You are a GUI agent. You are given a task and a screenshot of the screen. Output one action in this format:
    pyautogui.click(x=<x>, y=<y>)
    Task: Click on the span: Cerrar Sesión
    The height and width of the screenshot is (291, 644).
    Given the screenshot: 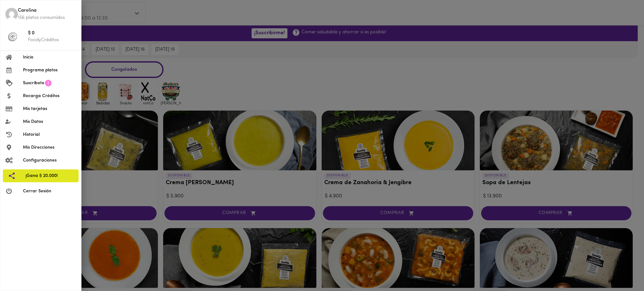 What is the action you would take?
    pyautogui.click(x=49, y=191)
    